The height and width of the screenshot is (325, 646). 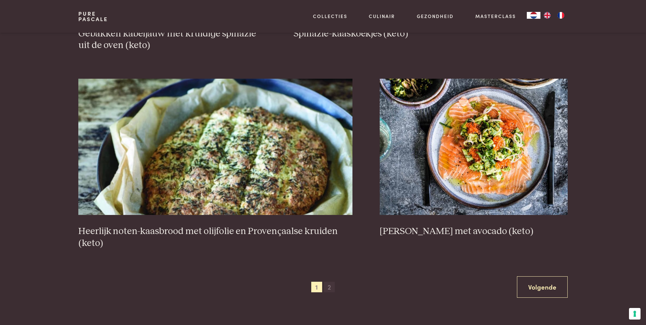 I want to click on a: Volgende, so click(x=542, y=287).